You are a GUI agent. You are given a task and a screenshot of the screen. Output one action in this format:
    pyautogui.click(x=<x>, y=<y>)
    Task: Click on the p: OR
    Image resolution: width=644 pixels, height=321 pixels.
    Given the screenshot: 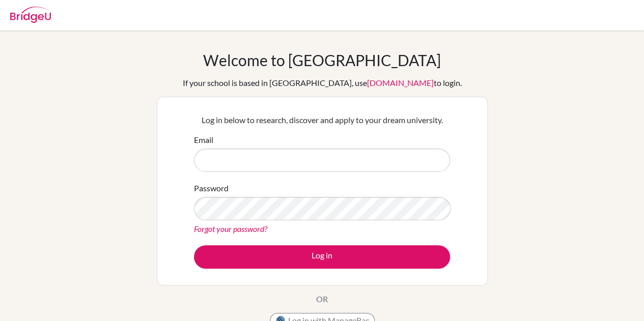 What is the action you would take?
    pyautogui.click(x=322, y=299)
    